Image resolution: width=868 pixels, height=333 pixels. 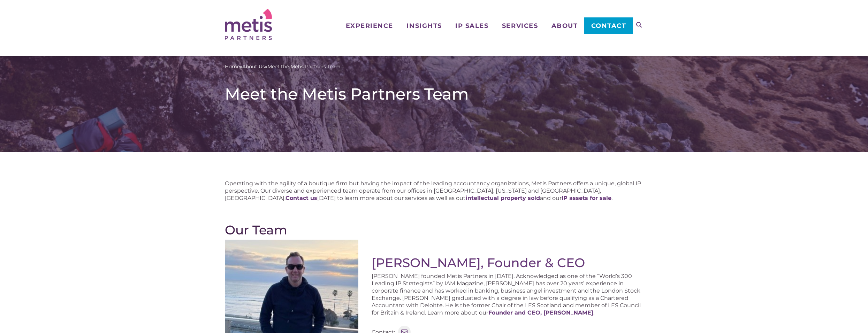 I want to click on img: Metis Partners, so click(x=248, y=25).